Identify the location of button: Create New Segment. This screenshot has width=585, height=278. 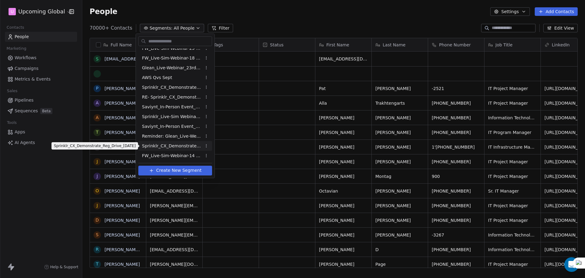
(175, 170).